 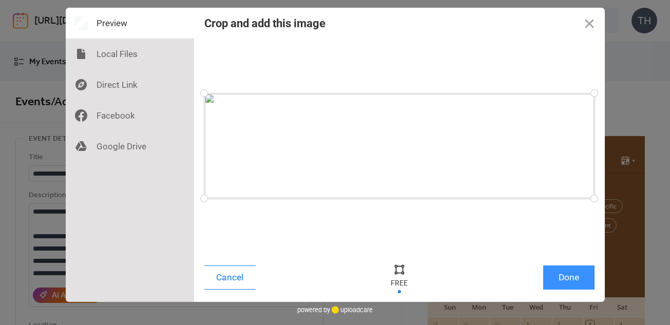 What do you see at coordinates (265, 23) in the screenshot?
I see `div: Crop and add this image` at bounding box center [265, 23].